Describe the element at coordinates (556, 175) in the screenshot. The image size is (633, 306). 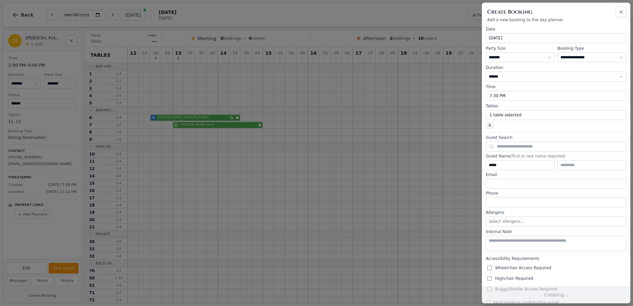
I see `label: Email` at that location.